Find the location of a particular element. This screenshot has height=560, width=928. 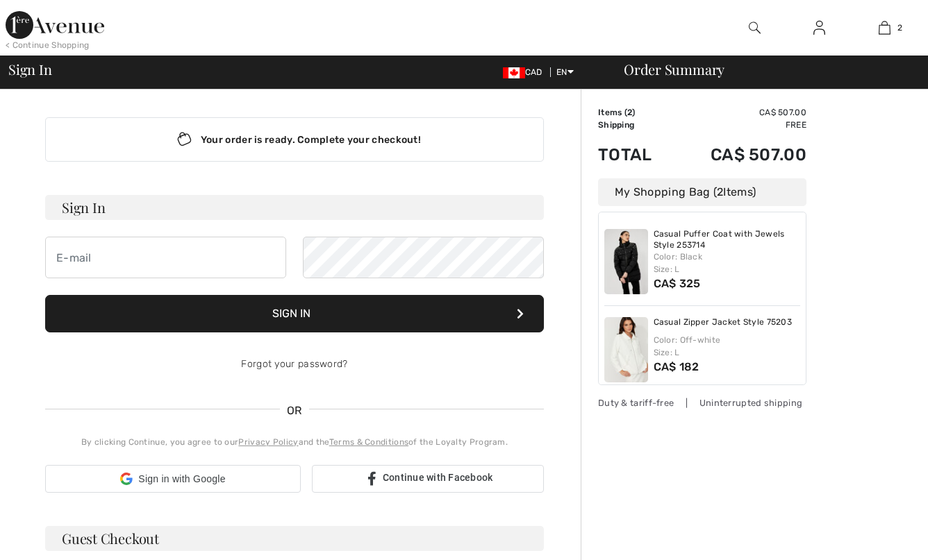

td: Total is located at coordinates (635, 155).